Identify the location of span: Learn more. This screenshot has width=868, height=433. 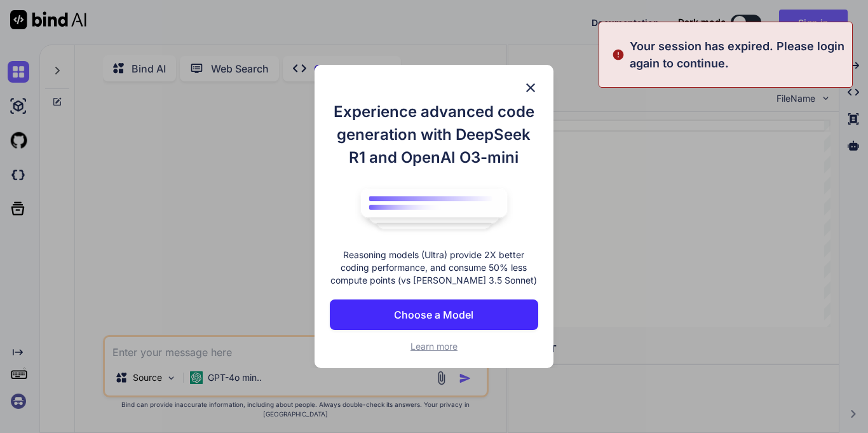
(434, 346).